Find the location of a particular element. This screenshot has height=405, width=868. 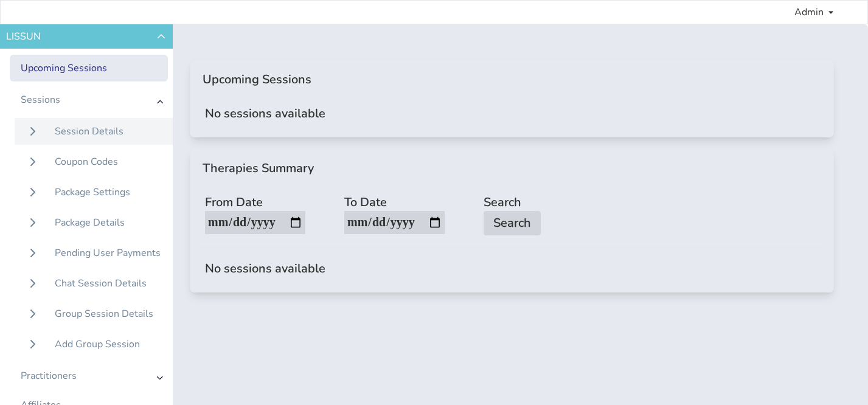

span: Admin is located at coordinates (809, 12).